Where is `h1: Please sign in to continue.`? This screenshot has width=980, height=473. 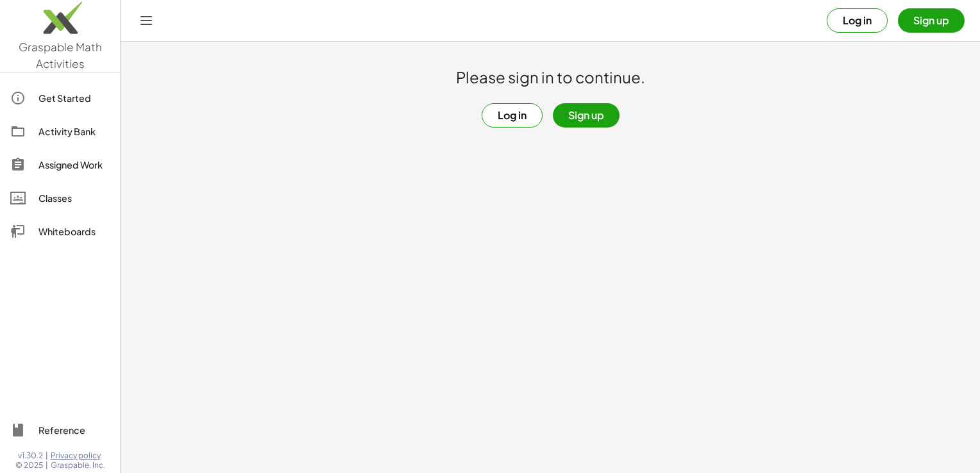 h1: Please sign in to continue. is located at coordinates (551, 77).